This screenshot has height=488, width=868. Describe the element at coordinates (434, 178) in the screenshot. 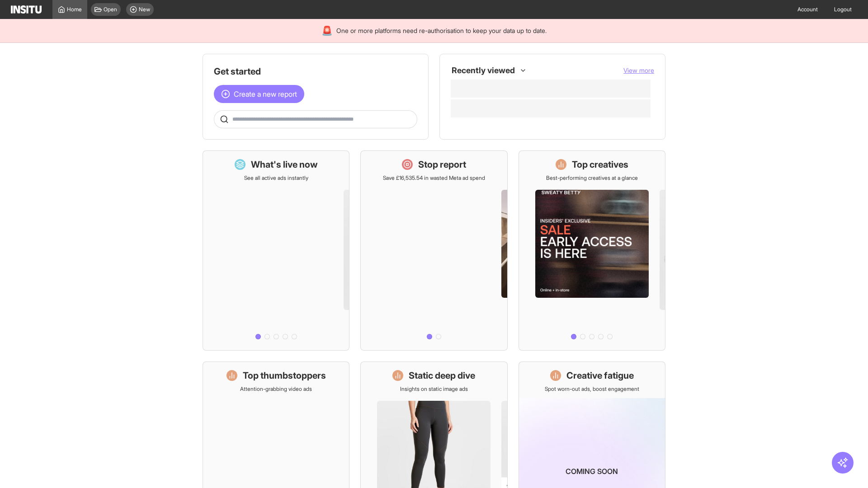

I see `p: Save £16,535.54 in wasted Meta ad spend` at that location.